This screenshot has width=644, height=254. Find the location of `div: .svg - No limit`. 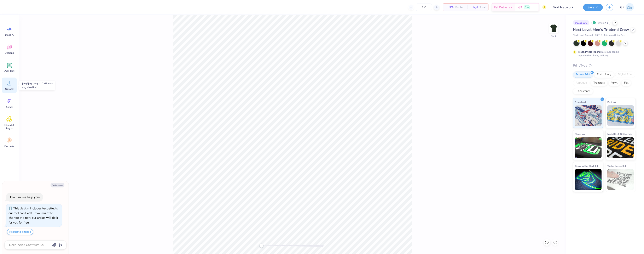

div: .svg - No limit is located at coordinates (37, 87).